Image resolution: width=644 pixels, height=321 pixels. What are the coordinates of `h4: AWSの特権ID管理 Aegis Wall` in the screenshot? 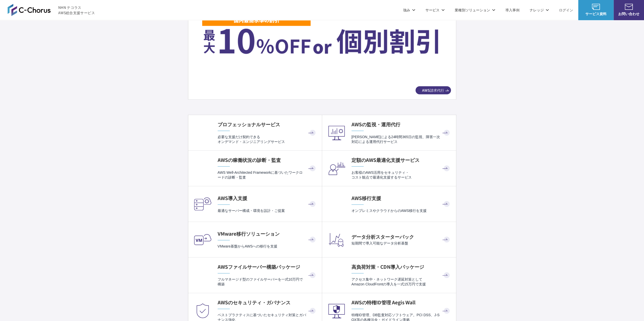 It's located at (401, 302).